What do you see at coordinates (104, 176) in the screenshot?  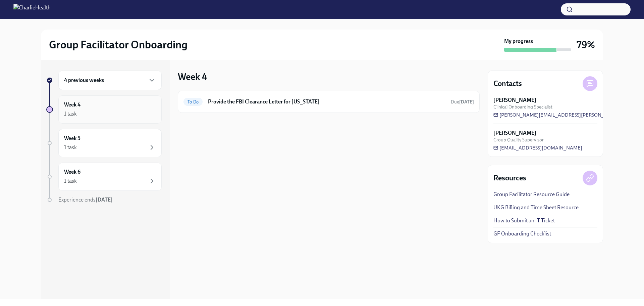 I see `a: Week 61 task` at bounding box center [104, 176].